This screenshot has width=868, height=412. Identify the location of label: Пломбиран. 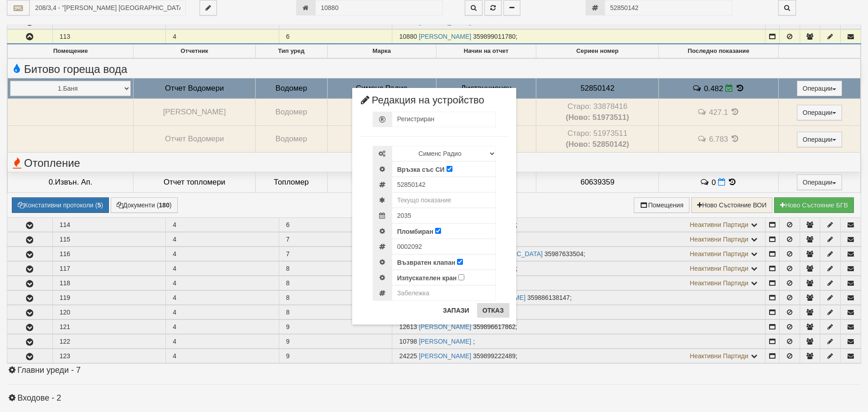
(415, 232).